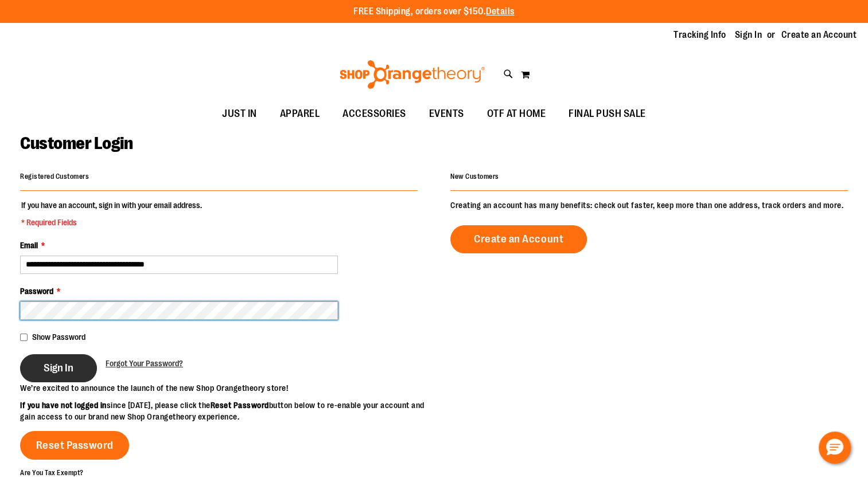 This screenshot has width=868, height=478. Describe the element at coordinates (516, 113) in the screenshot. I see `span: OTF AT HOME` at that location.